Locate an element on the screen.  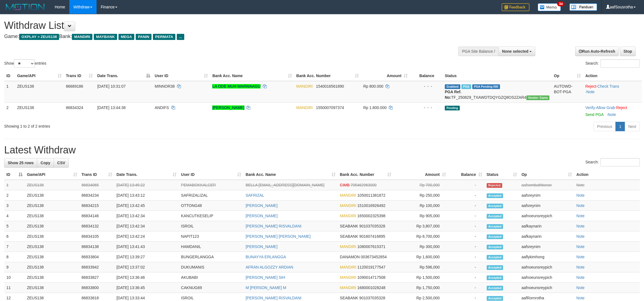
th: ID: activate to sort column descending is located at coordinates (14, 175).